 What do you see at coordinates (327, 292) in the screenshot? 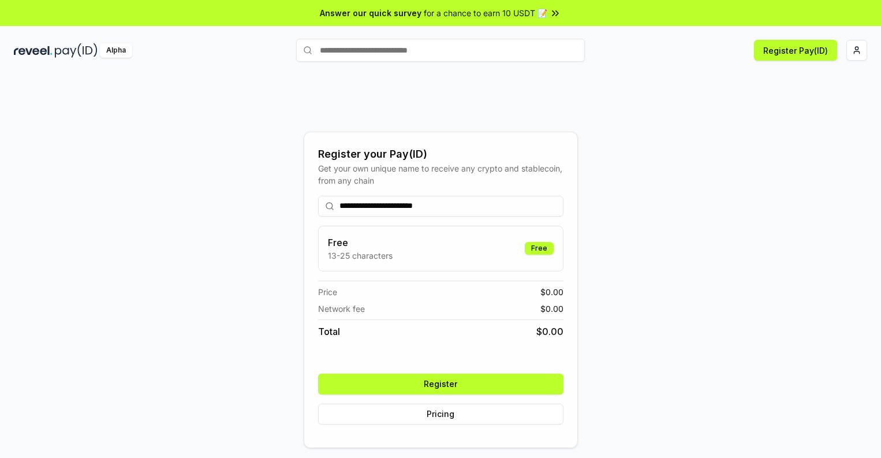
I see `span: Price` at bounding box center [327, 292].